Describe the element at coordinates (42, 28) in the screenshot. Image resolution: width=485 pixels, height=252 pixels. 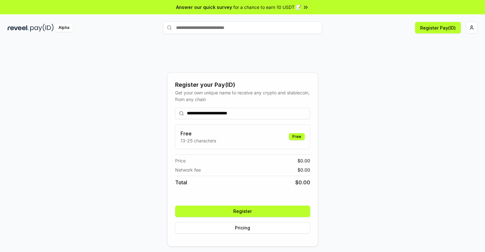
I see `img: pay_id` at that location.